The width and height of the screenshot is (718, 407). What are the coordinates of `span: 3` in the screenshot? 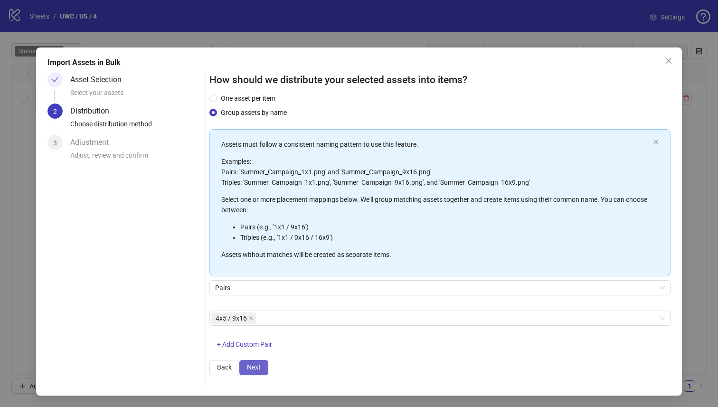 It's located at (55, 143).